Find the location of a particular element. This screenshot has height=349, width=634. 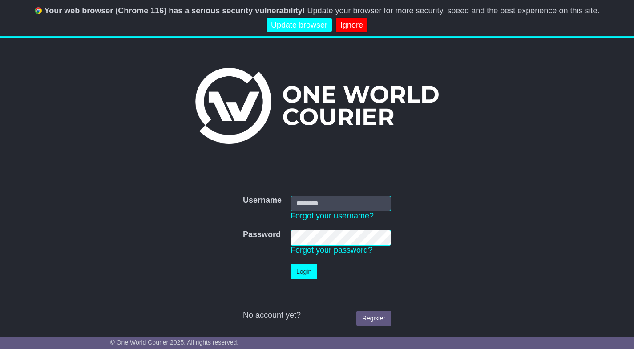

a: Register is located at coordinates (374, 318).